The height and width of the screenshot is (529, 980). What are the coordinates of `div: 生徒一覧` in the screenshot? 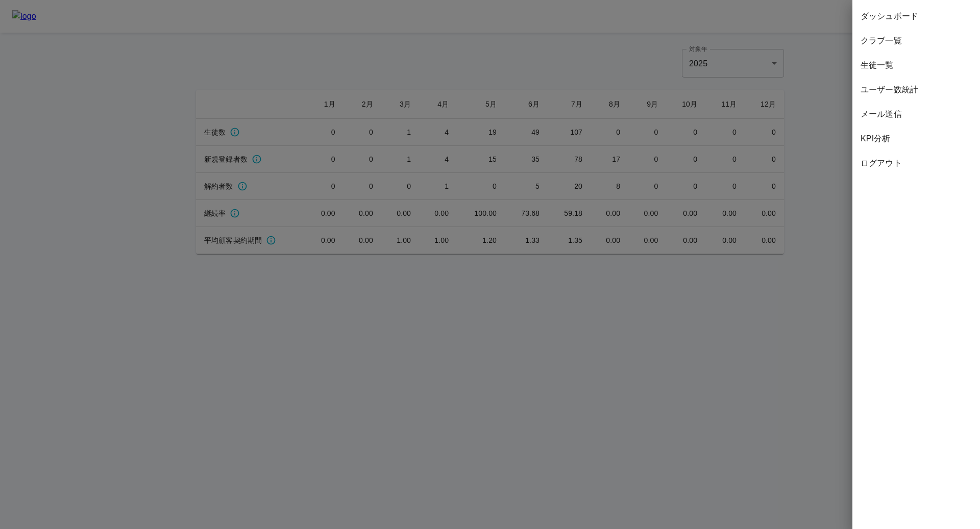 It's located at (916, 65).